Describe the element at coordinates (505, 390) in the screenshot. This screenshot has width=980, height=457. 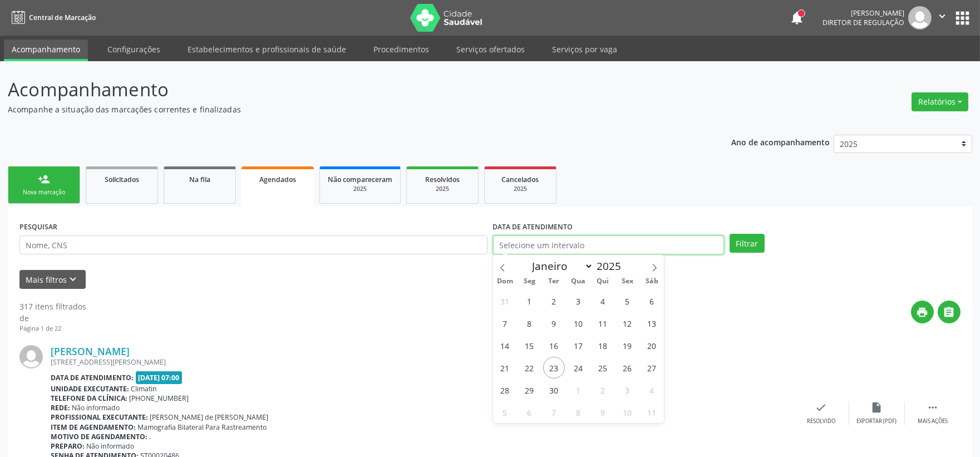
I see `span: Setembro 28, 2025` at that location.